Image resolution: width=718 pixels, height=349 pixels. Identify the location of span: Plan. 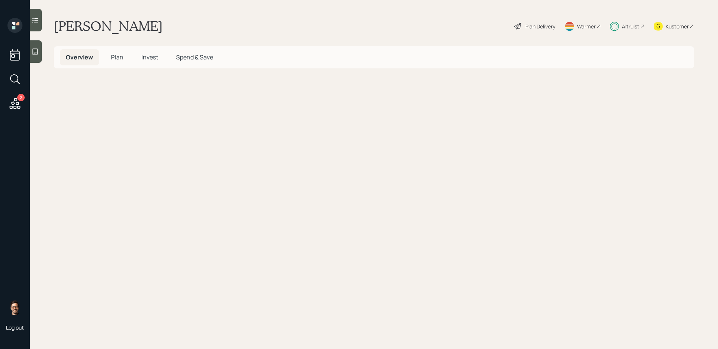
(117, 57).